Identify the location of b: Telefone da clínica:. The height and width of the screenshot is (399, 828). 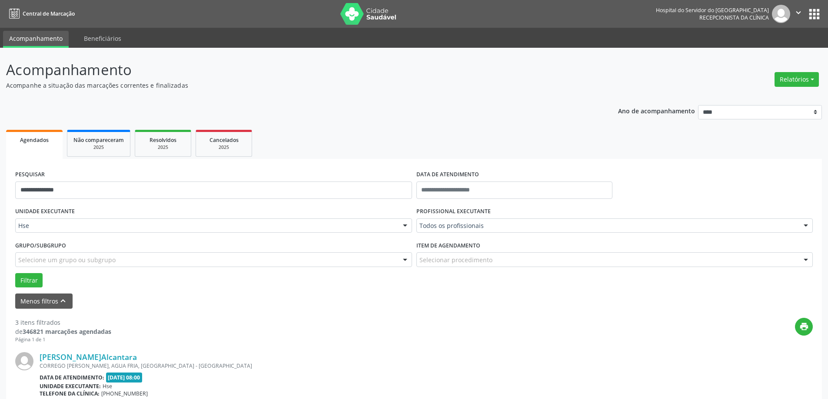
(70, 394).